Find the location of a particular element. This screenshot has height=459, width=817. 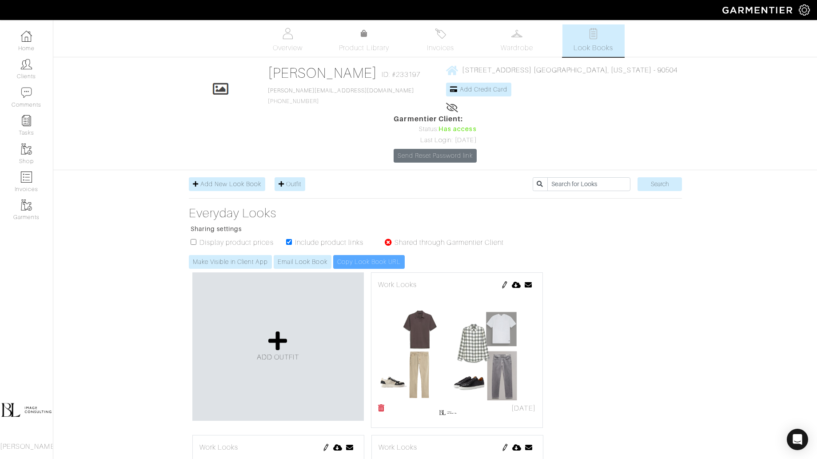

img: clients-icon-6bae9207a08558b7cb47a8932f037763ab4055f8c8b6bfacd5dc20c3e0201464.png is located at coordinates (26, 64).